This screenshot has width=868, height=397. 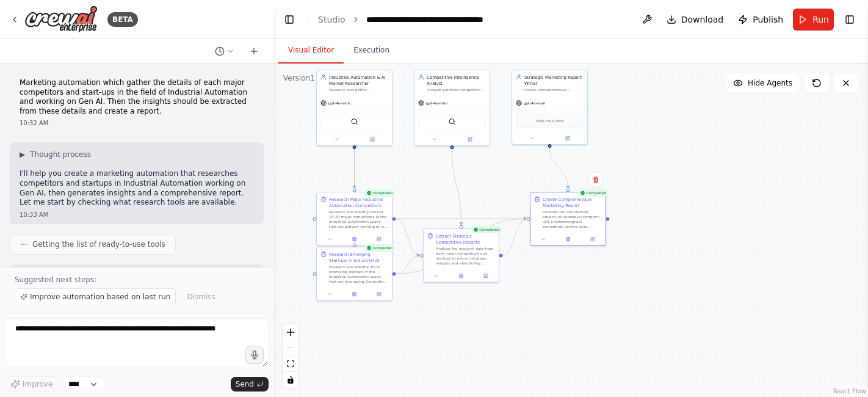 I want to click on div: Analyze gathered competitor data to extract strategic insights, identify market opportunities, co..., so click(x=456, y=90).